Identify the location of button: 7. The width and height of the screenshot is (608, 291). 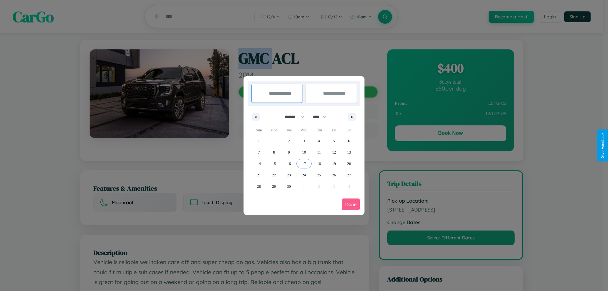
(259, 152).